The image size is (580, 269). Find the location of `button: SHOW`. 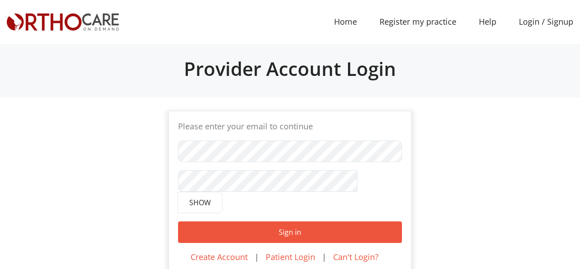

button: SHOW is located at coordinates (200, 203).